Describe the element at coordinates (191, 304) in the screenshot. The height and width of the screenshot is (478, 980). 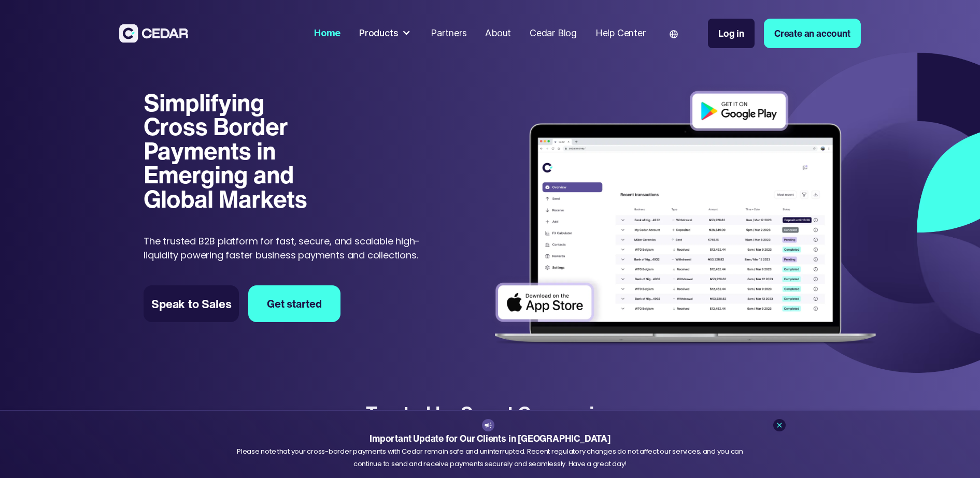
I see `a: Speak to Sales` at that location.